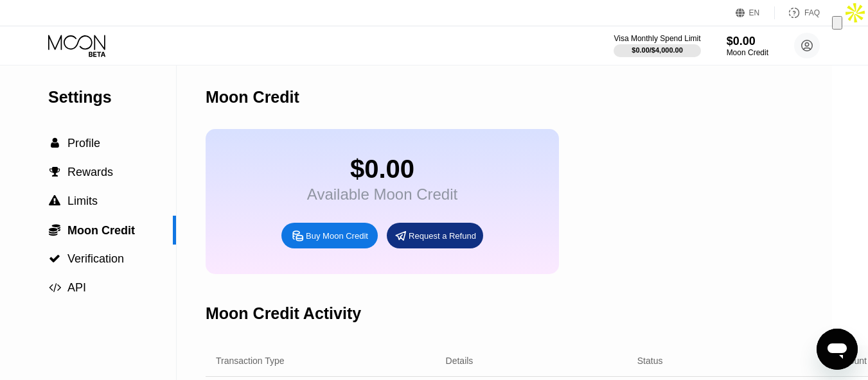 The height and width of the screenshot is (380, 868). What do you see at coordinates (112, 97) in the screenshot?
I see `div: Settings` at bounding box center [112, 97].